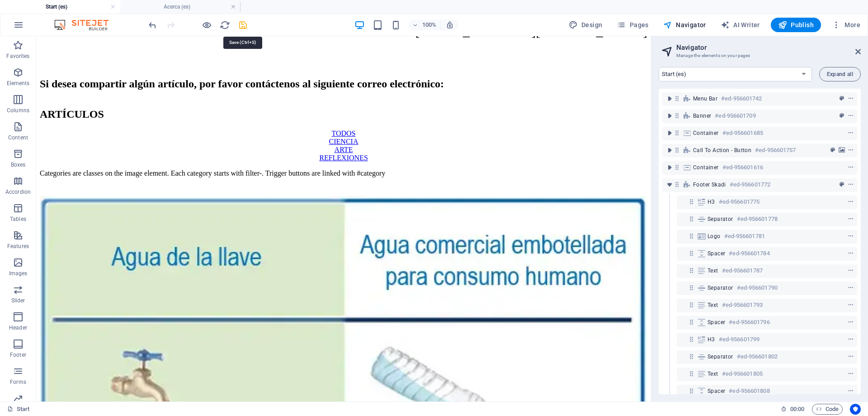  Describe the element at coordinates (181, 7) in the screenshot. I see `h4: Acerca (es)` at that location.